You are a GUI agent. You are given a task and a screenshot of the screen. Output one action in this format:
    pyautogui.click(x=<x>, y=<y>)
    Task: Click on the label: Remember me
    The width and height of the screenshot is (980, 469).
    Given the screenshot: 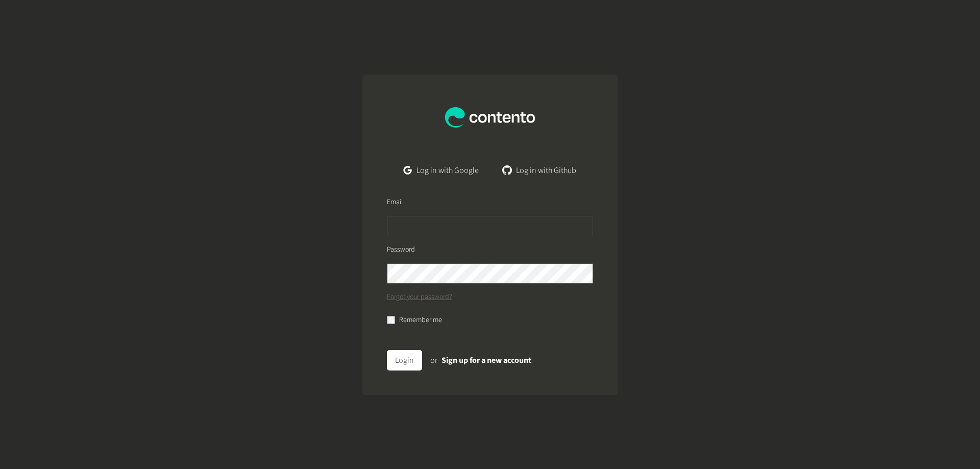 What is the action you would take?
    pyautogui.click(x=420, y=320)
    